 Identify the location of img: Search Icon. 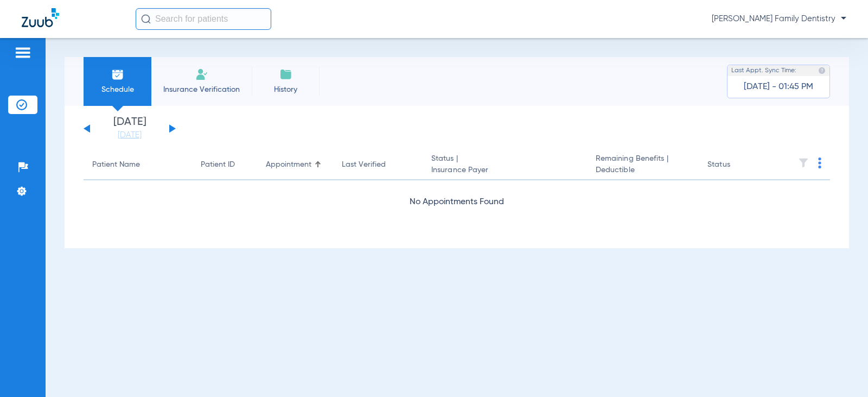
(146, 19).